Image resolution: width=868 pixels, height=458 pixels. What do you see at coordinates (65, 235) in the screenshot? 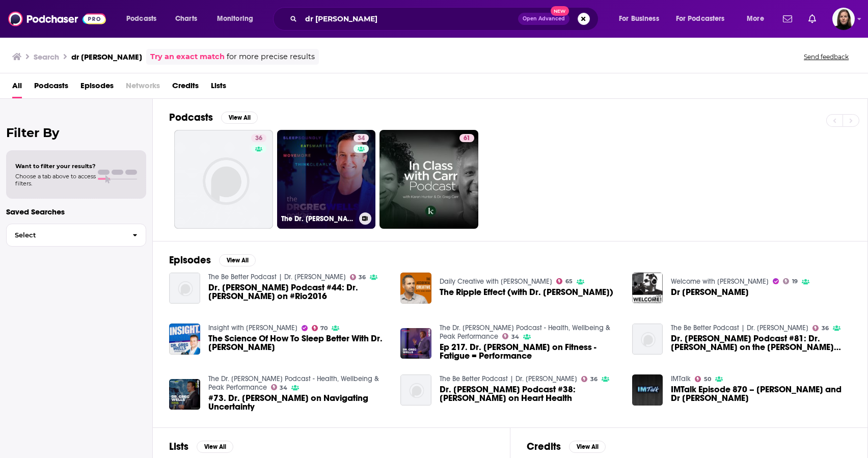
I see `span: Select` at bounding box center [65, 235].